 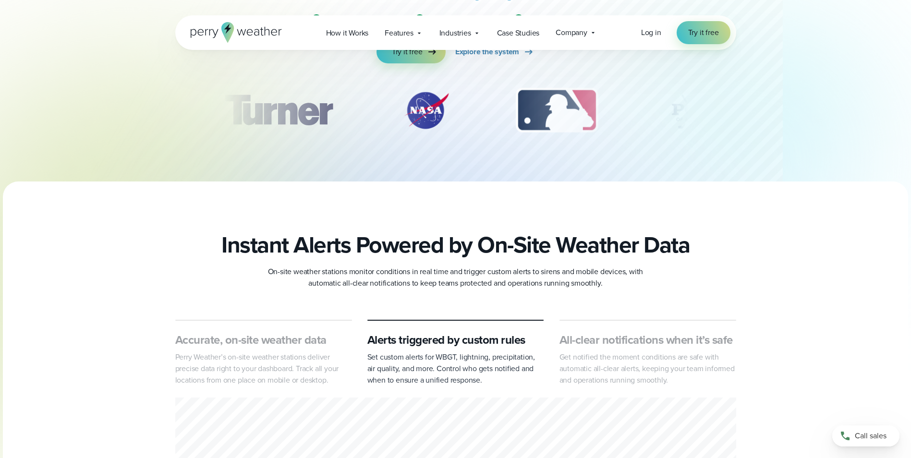 I want to click on a: Explore the system, so click(x=494, y=52).